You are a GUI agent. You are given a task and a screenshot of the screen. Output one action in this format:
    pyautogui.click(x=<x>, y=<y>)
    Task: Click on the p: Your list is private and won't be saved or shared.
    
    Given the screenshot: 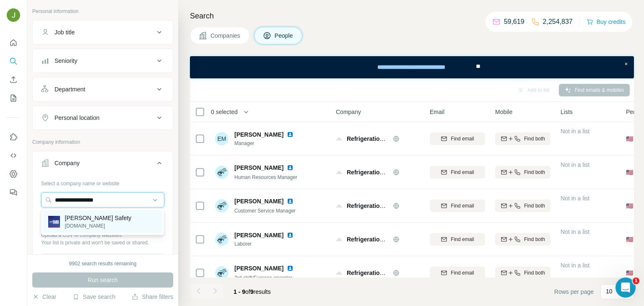 What is the action you would take?
    pyautogui.click(x=103, y=242)
    